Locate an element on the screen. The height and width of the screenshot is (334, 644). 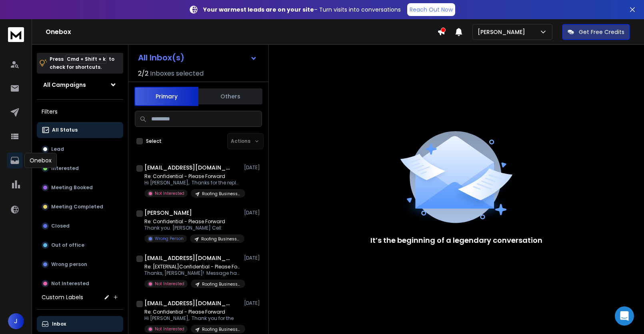
button: Get Free Credits is located at coordinates (596, 32).